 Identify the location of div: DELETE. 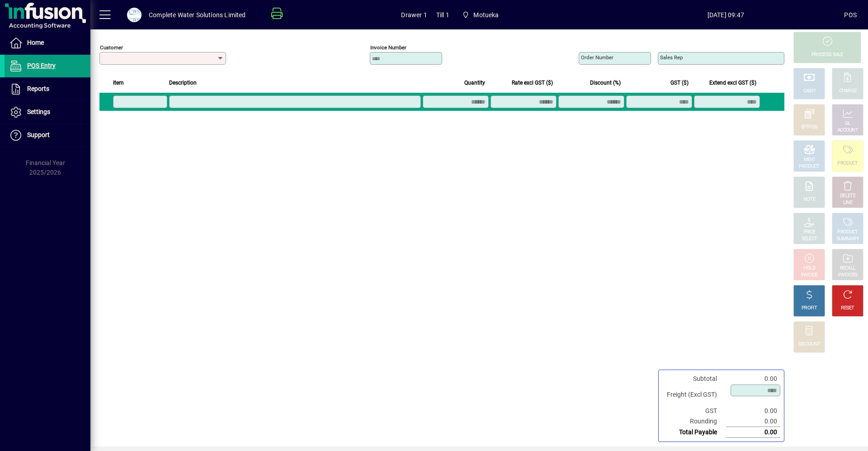
(847, 196).